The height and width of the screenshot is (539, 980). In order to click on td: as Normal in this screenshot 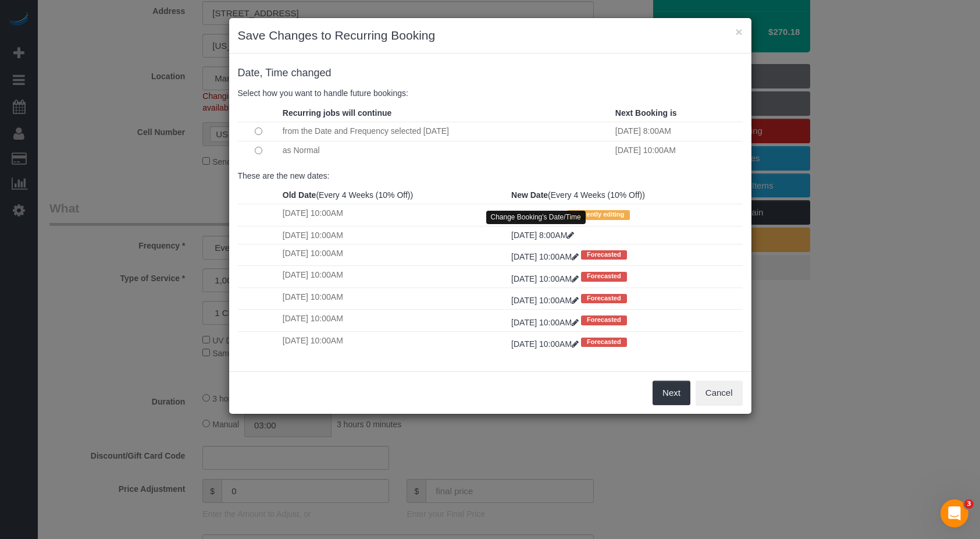, I will do `click(446, 150)`.